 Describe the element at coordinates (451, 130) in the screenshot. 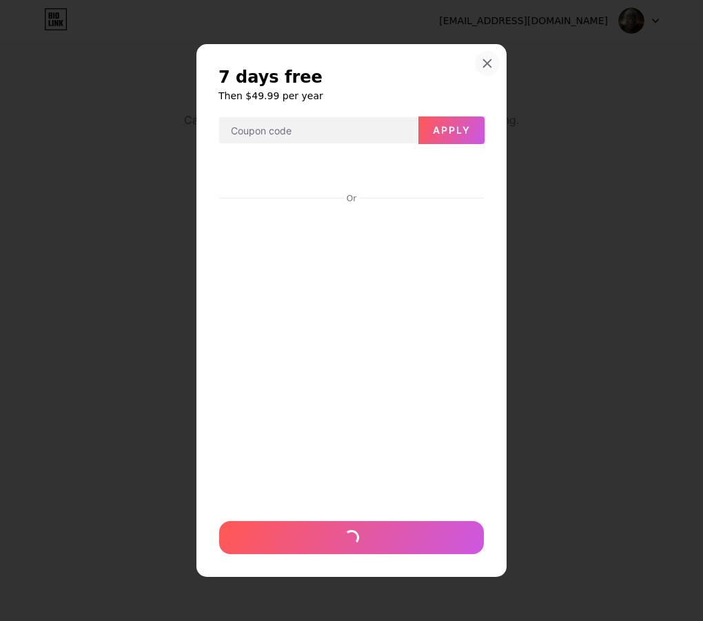

I see `span: Apply` at that location.